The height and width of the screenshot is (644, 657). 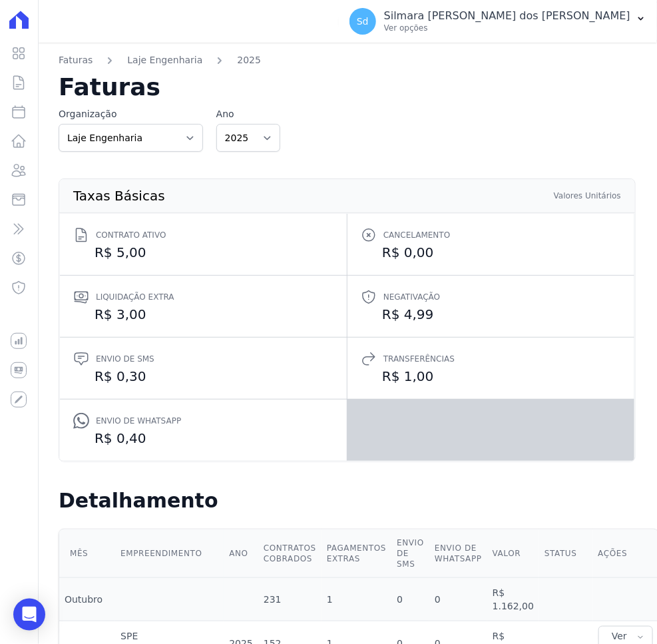 I want to click on td: 231, so click(x=290, y=599).